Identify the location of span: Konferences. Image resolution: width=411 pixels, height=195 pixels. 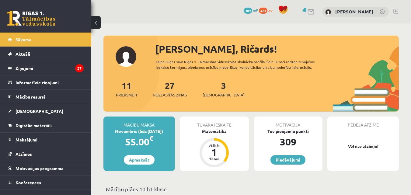
(28, 183).